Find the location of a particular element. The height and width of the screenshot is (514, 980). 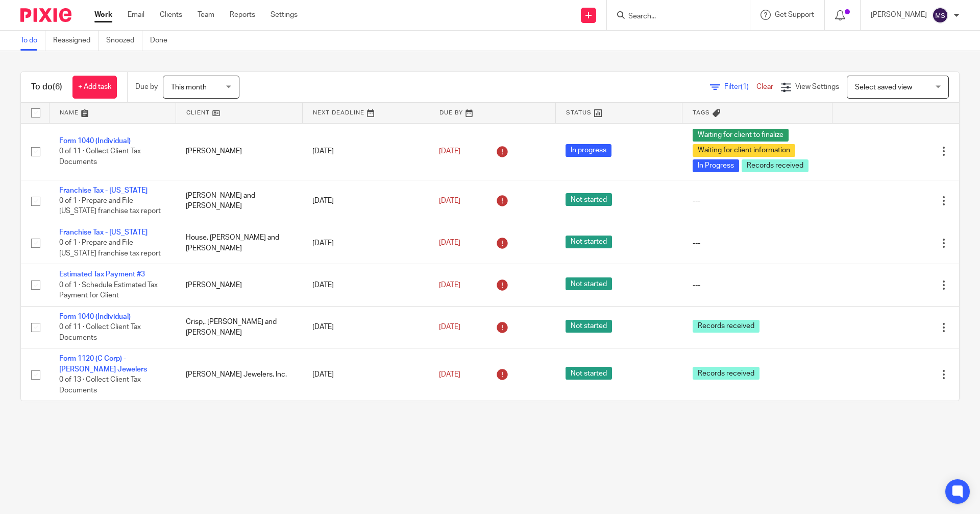

span: Select saved view is located at coordinates (884, 87).